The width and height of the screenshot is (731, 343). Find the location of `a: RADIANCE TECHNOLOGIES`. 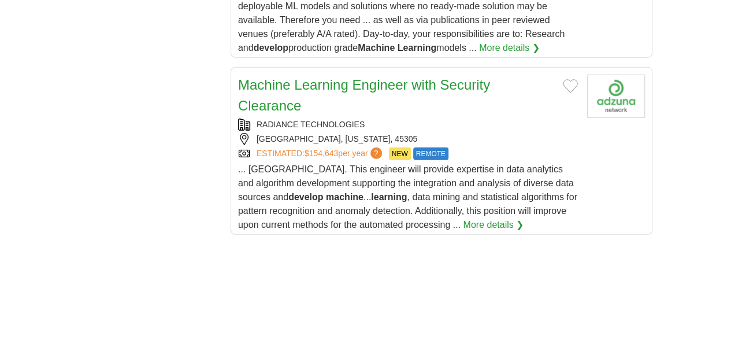

a: RADIANCE TECHNOLOGIES is located at coordinates (311, 124).